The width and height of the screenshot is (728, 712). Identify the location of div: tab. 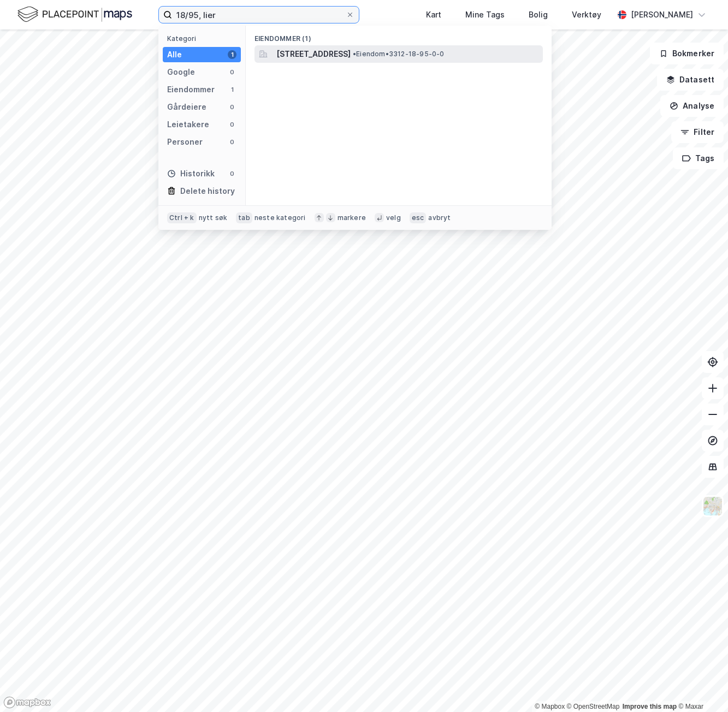
(244, 218).